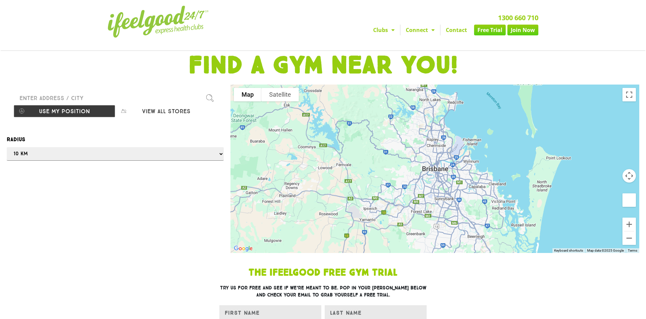 This screenshot has height=319, width=646. I want to click on a: Click to see this area on Google Maps, so click(243, 248).